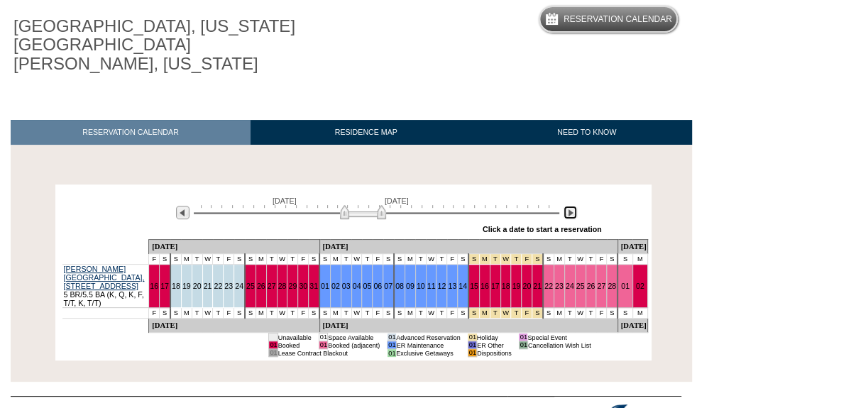 This screenshot has width=868, height=408. Describe the element at coordinates (495, 286) in the screenshot. I see `a: 17` at that location.